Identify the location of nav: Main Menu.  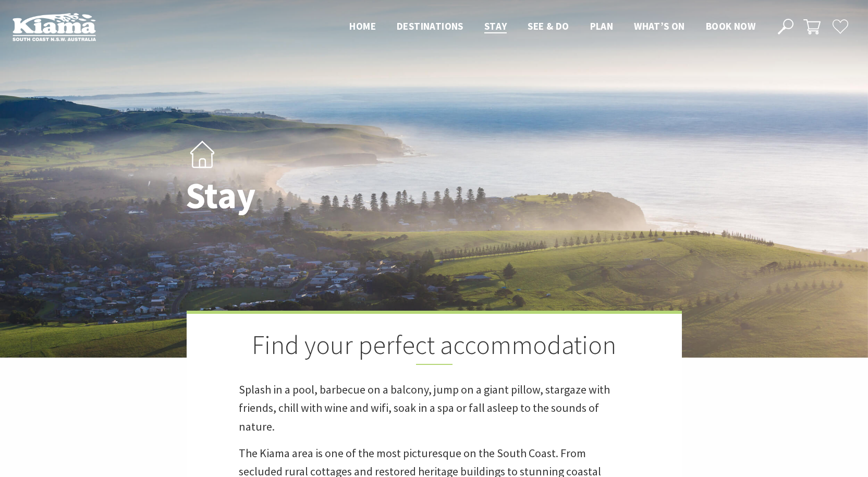
(552, 26).